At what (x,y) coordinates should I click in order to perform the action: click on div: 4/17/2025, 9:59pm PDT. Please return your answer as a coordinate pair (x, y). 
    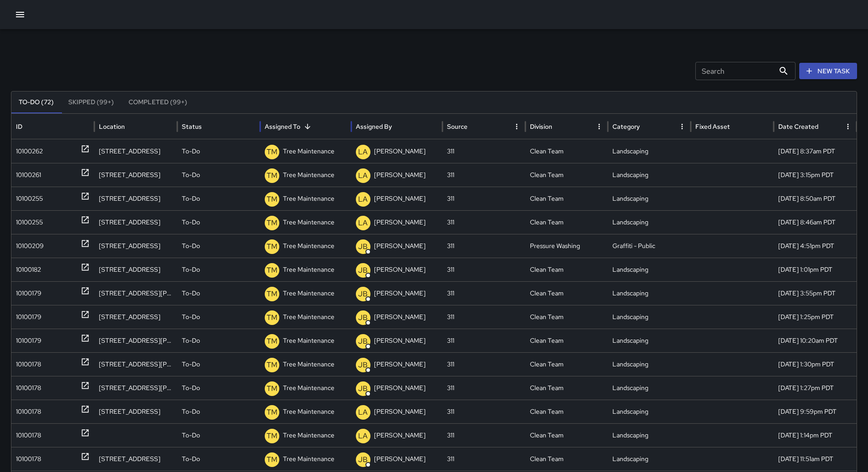
    Looking at the image, I should click on (816, 412).